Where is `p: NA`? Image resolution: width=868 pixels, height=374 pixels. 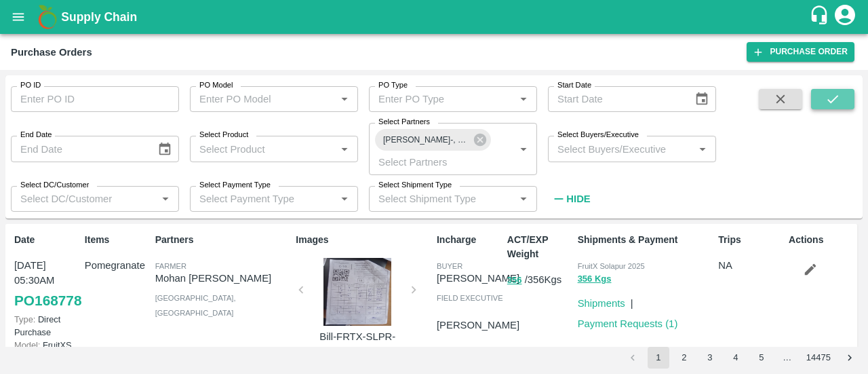
p: NA is located at coordinates (751, 265).